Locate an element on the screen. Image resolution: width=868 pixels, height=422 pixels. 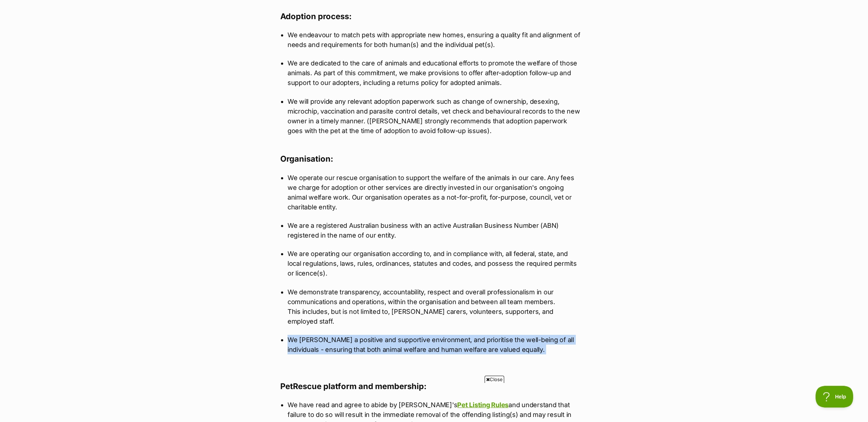
h3: PetRescue platform and membership: is located at coordinates (434, 386).